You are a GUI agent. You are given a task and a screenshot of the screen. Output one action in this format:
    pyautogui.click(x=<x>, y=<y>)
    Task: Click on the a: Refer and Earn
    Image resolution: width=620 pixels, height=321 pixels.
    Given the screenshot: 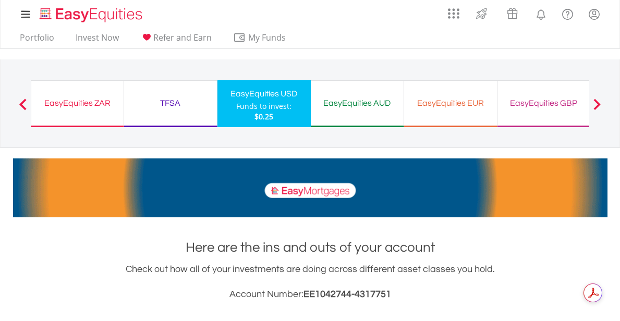 What is the action you would take?
    pyautogui.click(x=176, y=40)
    